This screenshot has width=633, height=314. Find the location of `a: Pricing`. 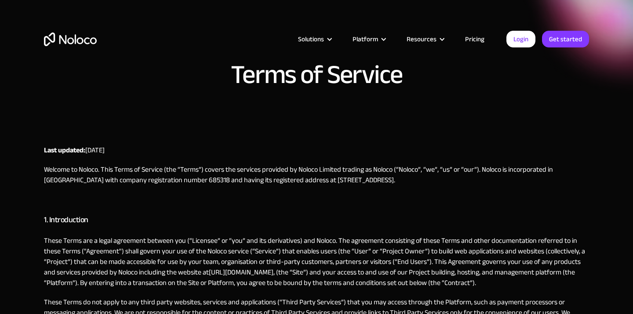

a: Pricing is located at coordinates (475, 39).